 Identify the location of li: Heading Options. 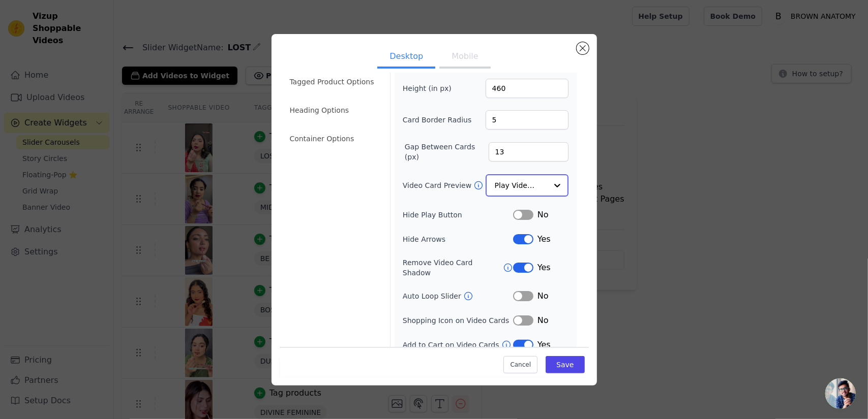
(334, 110).